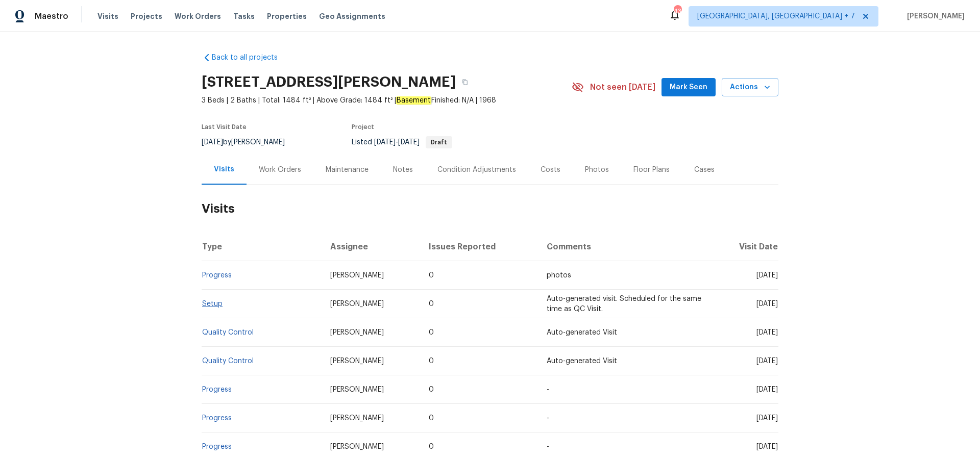 The width and height of the screenshot is (980, 459). I want to click on button: Mark Seen, so click(688, 87).